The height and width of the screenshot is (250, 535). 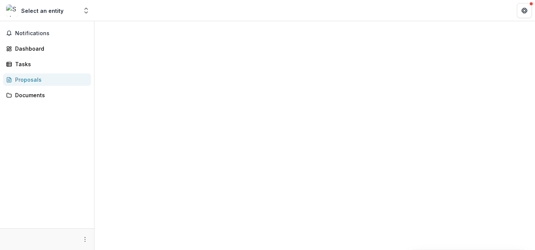 I want to click on button: Notifications, so click(x=47, y=33).